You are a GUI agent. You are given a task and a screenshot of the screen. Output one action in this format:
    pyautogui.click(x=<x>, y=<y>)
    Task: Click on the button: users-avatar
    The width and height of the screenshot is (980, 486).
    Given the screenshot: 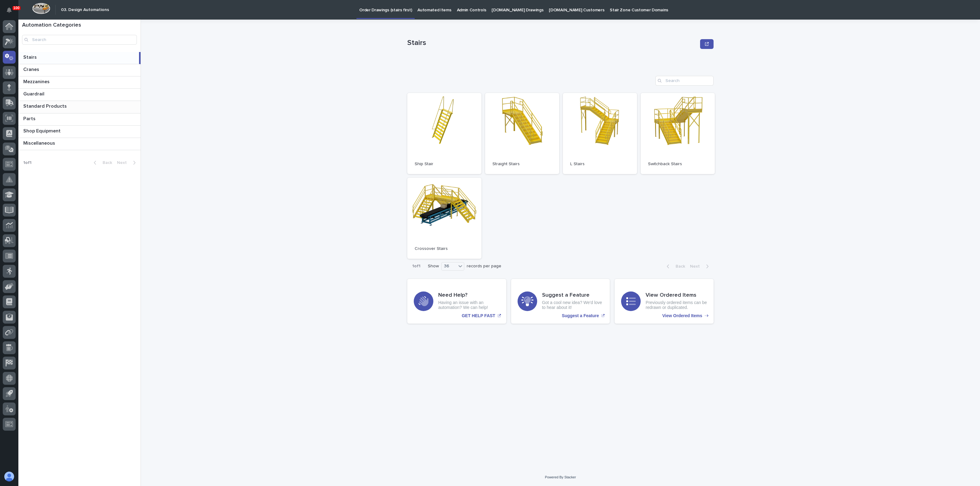 What is the action you would take?
    pyautogui.click(x=9, y=477)
    